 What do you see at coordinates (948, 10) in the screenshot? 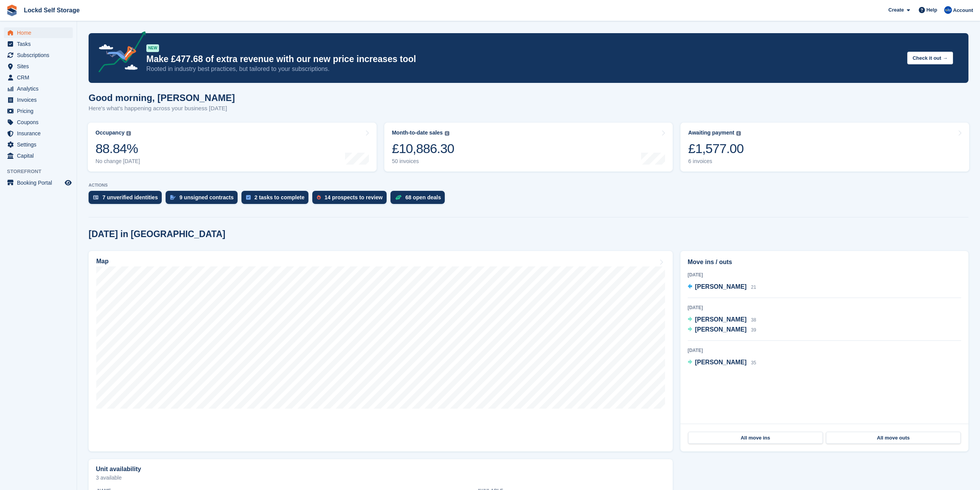
I see `img: Jonny Bleach` at bounding box center [948, 10].